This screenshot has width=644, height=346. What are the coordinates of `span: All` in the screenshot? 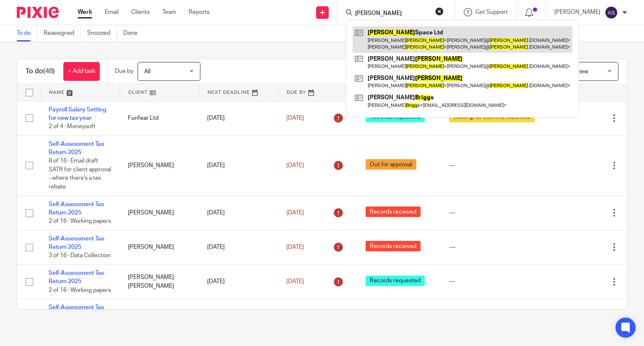 It's located at (147, 72).